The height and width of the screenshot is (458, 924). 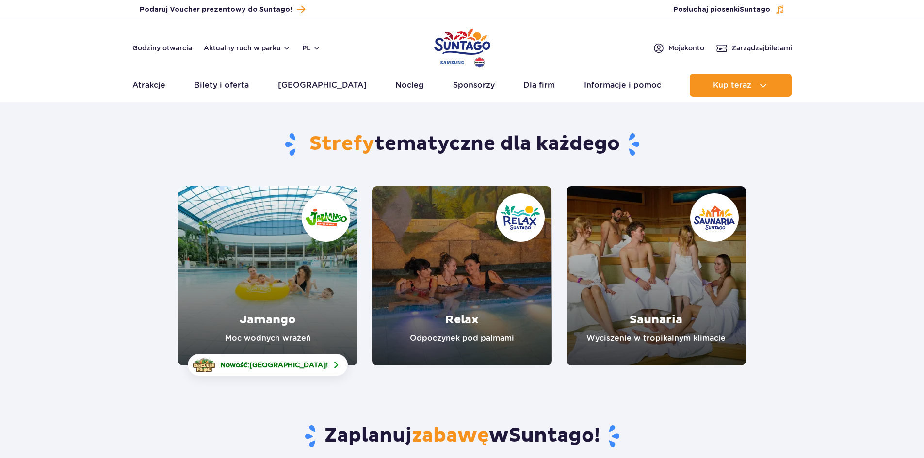 What do you see at coordinates (311, 48) in the screenshot?
I see `button: pl` at bounding box center [311, 48].